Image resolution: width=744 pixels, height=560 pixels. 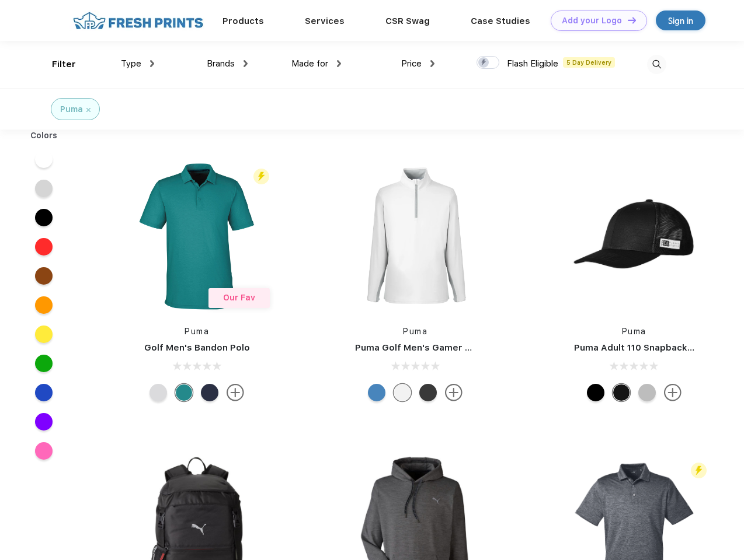 What do you see at coordinates (402, 393) in the screenshot?
I see `div: Bright White` at bounding box center [402, 393].